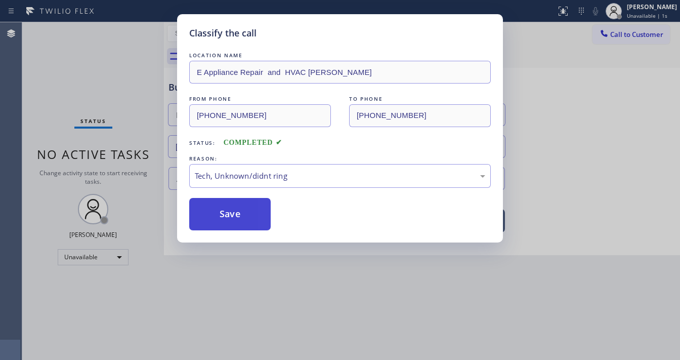 This screenshot has height=360, width=680. I want to click on input: From phone, so click(260, 115).